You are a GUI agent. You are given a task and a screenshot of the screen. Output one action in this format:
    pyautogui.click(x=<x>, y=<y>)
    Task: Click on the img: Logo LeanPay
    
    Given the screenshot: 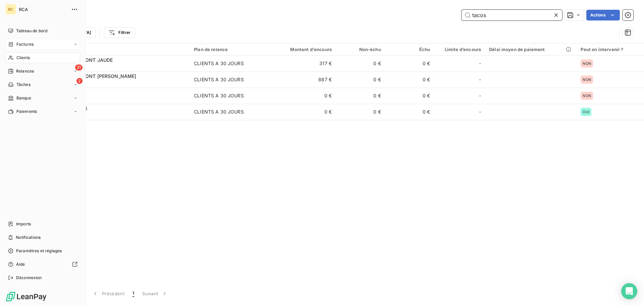 What is the action you would take?
    pyautogui.click(x=26, y=296)
    